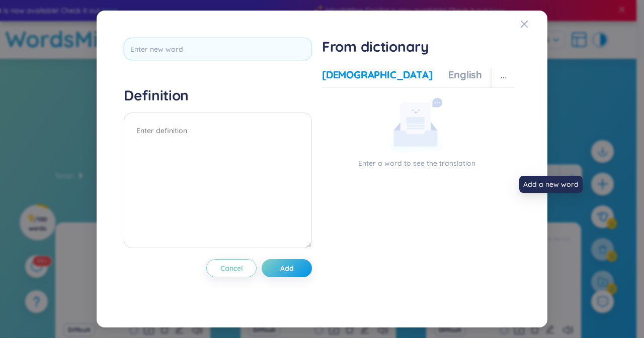 The width and height of the screenshot is (644, 338). I want to click on h1: From dictionary, so click(419, 46).